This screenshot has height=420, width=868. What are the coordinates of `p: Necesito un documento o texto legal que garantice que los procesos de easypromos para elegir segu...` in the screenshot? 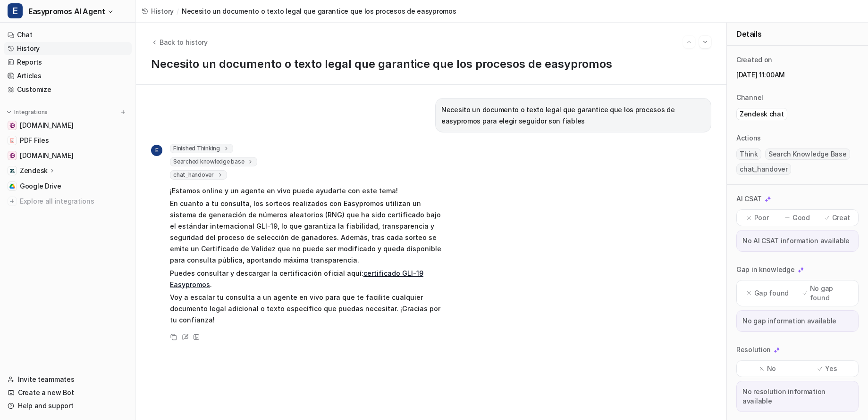 It's located at (573, 116).